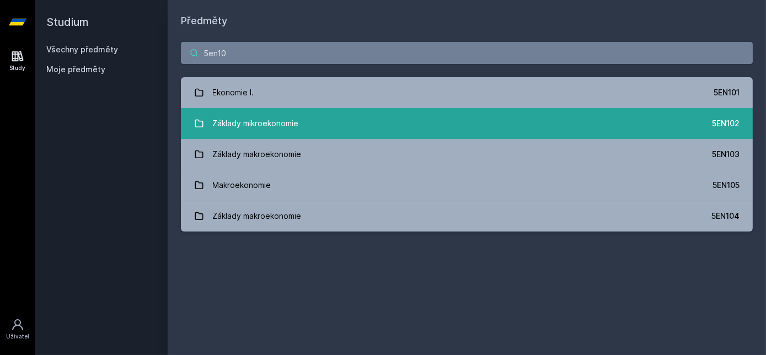 The height and width of the screenshot is (355, 766). Describe the element at coordinates (726, 154) in the screenshot. I see `div: 5EN103` at that location.